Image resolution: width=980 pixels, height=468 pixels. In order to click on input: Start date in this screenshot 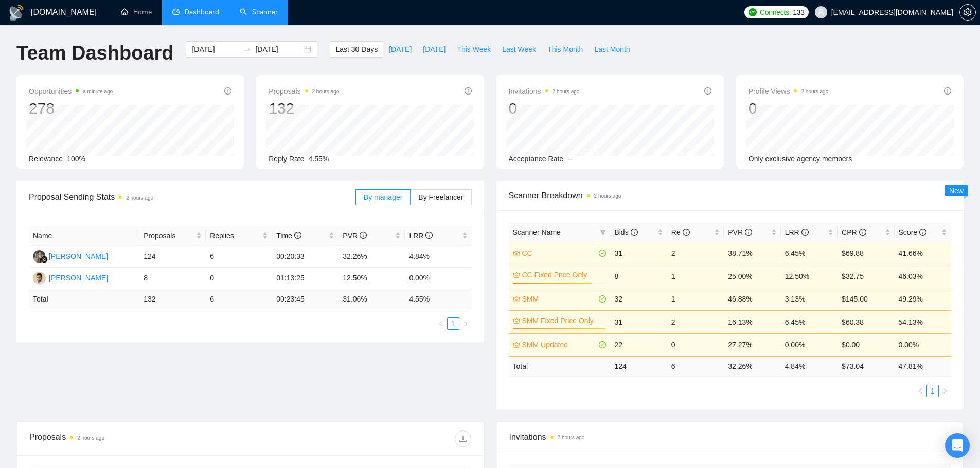, I will do `click(215, 49)`.